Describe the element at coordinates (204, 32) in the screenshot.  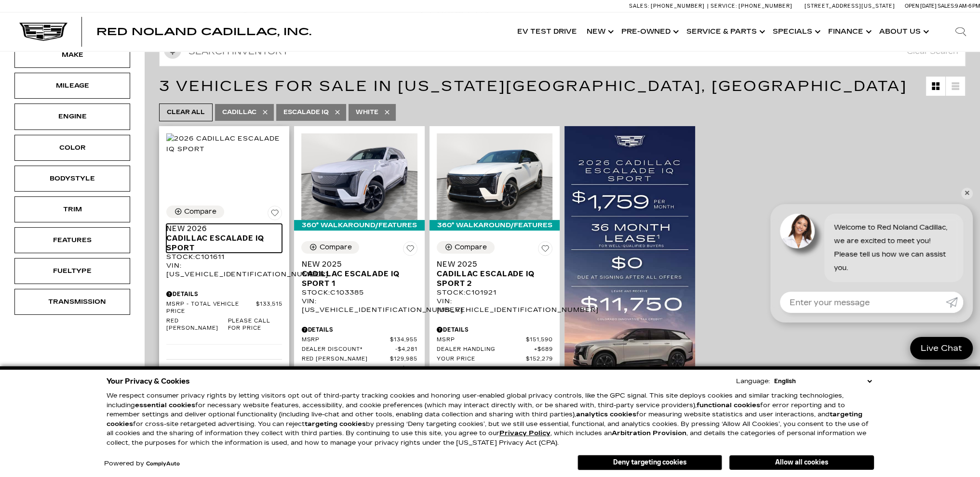
I see `span: Red Noland Cadillac, Inc.` at that location.